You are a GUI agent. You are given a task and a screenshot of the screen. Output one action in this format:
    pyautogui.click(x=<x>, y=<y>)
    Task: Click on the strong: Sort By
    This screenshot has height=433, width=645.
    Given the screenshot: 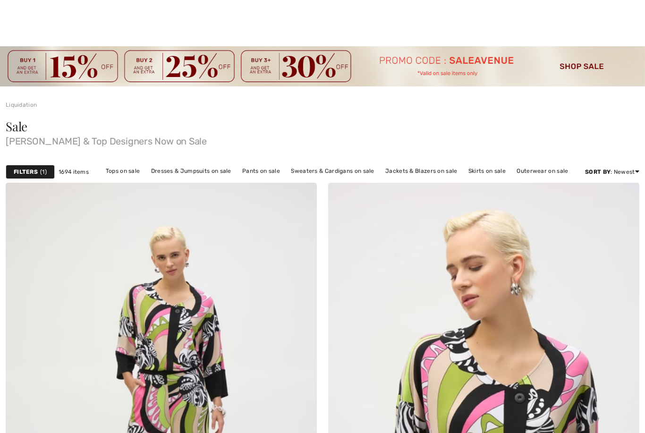 What is the action you would take?
    pyautogui.click(x=598, y=172)
    